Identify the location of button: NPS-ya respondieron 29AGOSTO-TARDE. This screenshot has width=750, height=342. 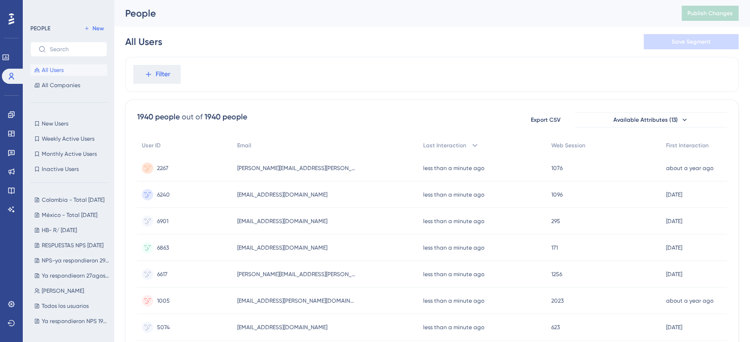
(72, 261).